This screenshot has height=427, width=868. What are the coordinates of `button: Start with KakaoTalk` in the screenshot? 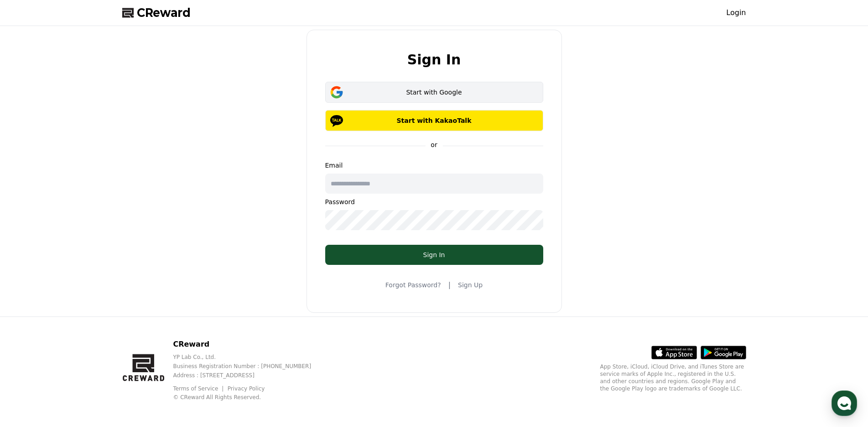 It's located at (434, 121).